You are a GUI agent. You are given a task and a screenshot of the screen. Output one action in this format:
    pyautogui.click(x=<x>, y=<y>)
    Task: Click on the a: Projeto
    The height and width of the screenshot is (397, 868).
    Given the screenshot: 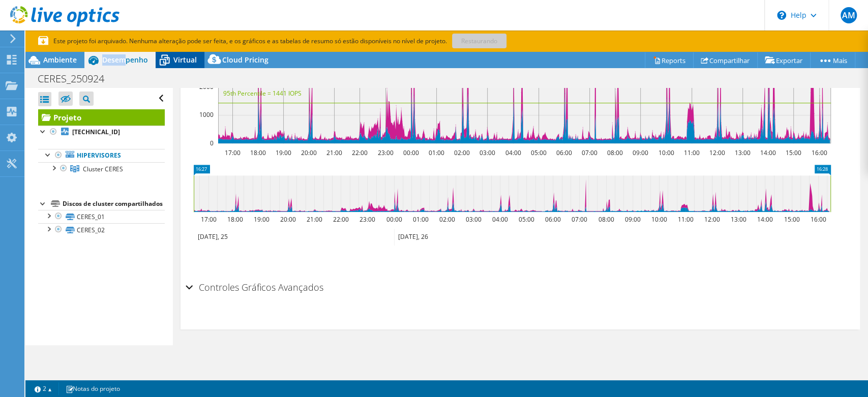 What is the action you would take?
    pyautogui.click(x=101, y=117)
    